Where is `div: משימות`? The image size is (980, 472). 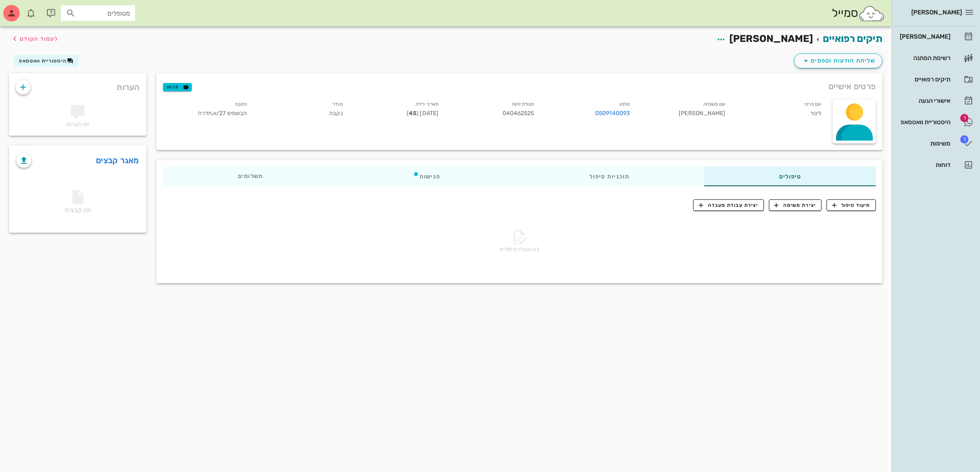 div: משימות is located at coordinates (924, 143).